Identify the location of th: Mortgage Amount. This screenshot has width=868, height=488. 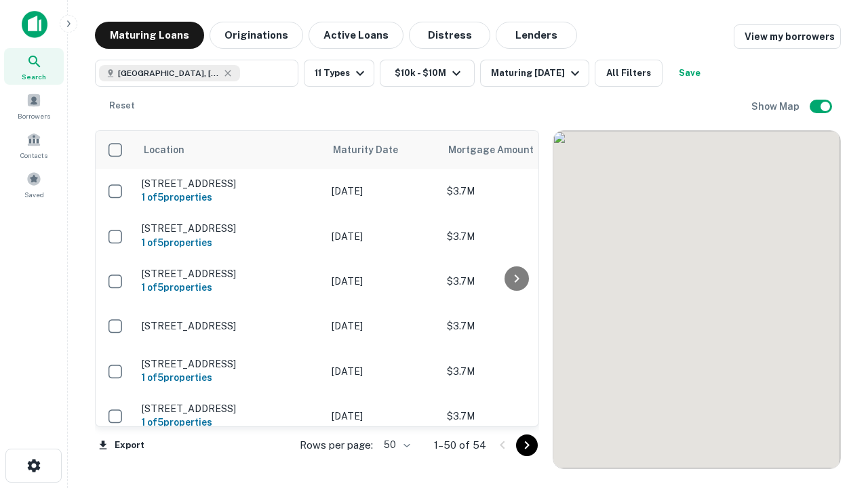
(515, 150).